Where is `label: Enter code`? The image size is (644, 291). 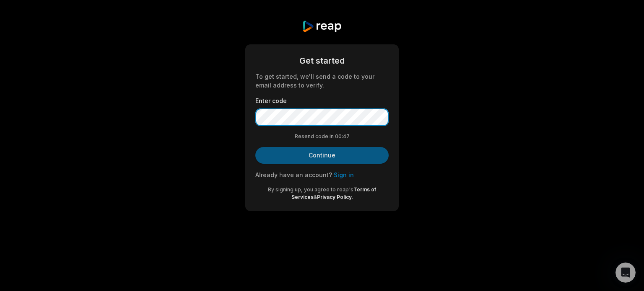 label: Enter code is located at coordinates (322, 101).